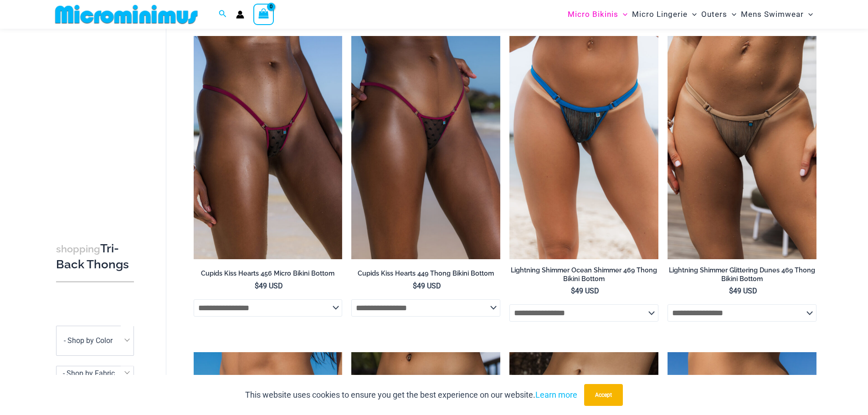 The height and width of the screenshot is (415, 868). I want to click on span: Outers, so click(714, 14).